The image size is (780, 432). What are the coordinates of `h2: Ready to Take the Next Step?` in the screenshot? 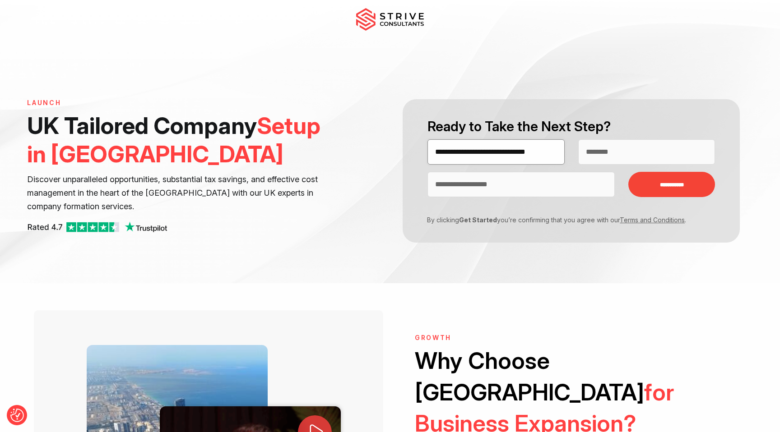 It's located at (571, 126).